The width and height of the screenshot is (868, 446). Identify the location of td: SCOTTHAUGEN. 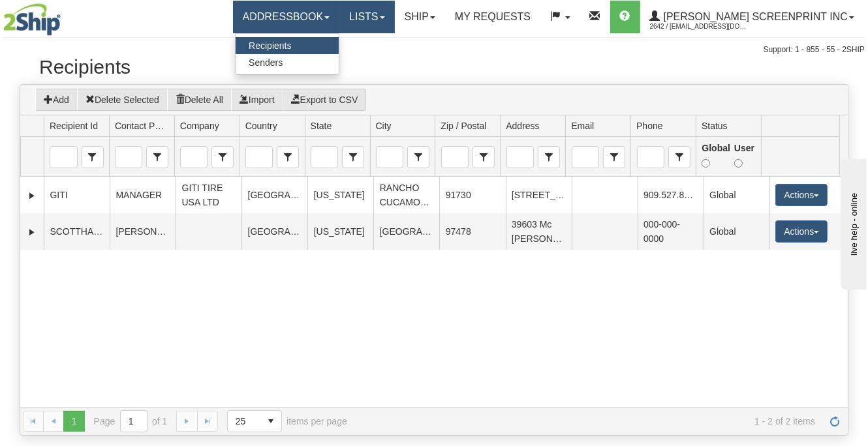
(77, 231).